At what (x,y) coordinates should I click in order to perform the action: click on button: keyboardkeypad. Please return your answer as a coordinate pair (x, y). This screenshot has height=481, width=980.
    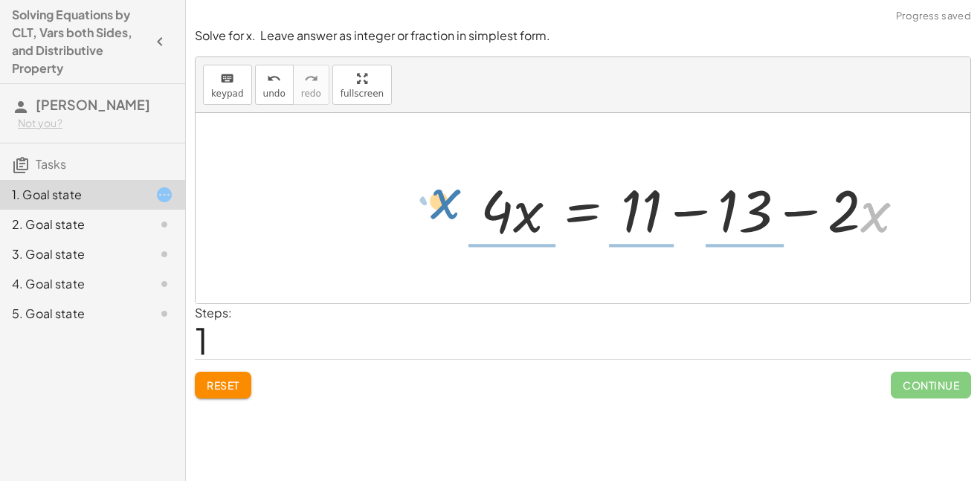
    Looking at the image, I should click on (228, 85).